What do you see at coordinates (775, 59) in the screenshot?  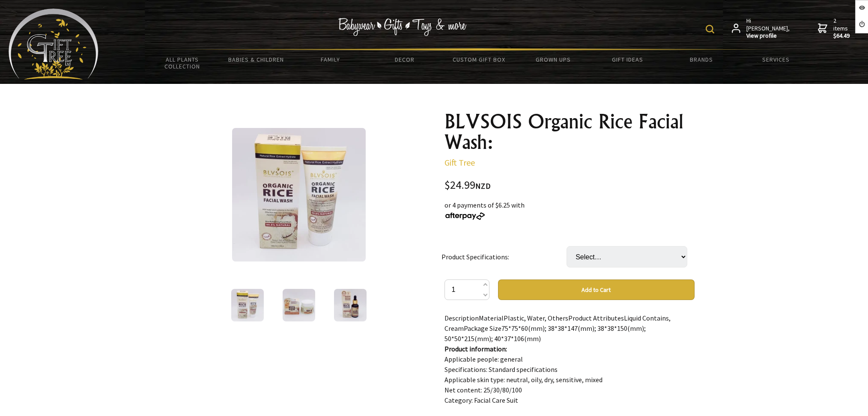 I see `a: Services` at bounding box center [775, 59].